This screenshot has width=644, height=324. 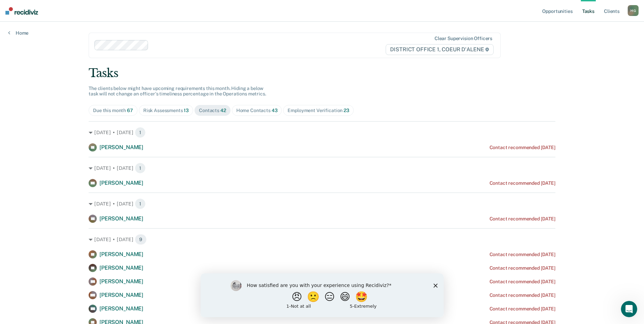 I want to click on span: 23, so click(x=346, y=110).